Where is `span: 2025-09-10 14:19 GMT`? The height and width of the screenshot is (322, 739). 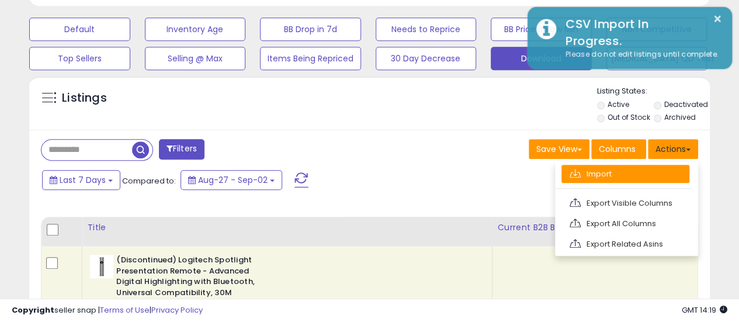 span: 2025-09-10 14:19 GMT is located at coordinates (705, 310).